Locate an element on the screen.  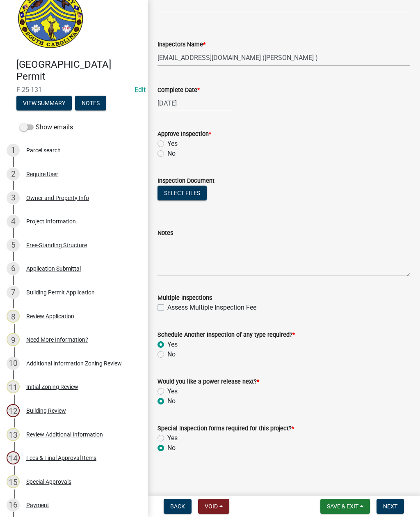
span: Back is located at coordinates (178, 506).